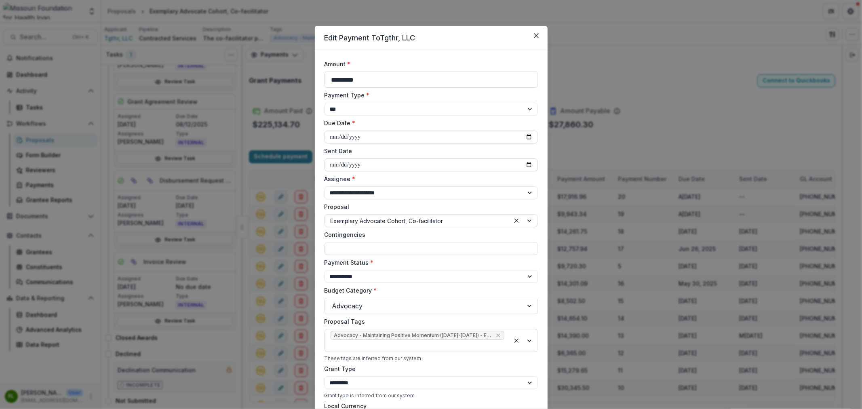 The image size is (862, 409). What do you see at coordinates (429, 64) in the screenshot?
I see `label: Amount` at bounding box center [429, 64].